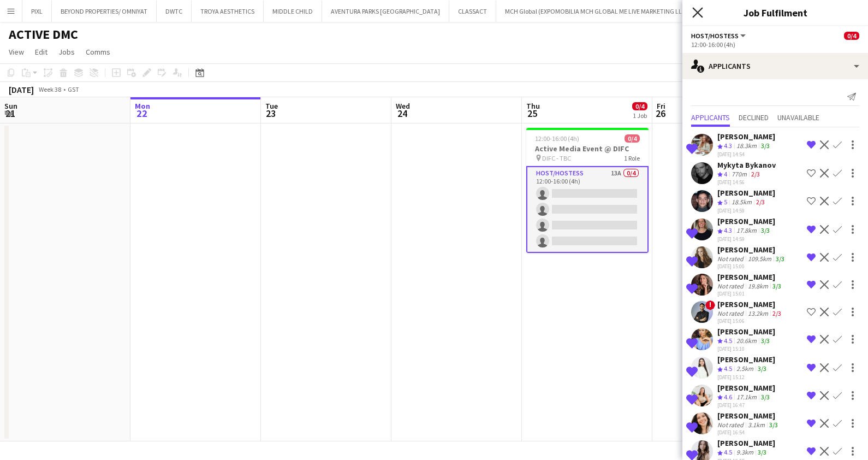 The image size is (868, 460). I want to click on span: Thu, so click(533, 106).